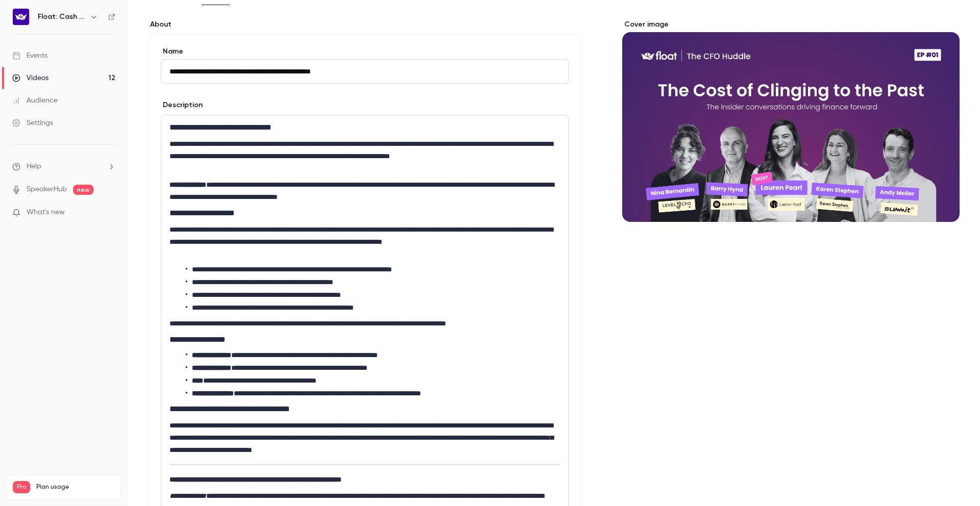 The height and width of the screenshot is (506, 980). What do you see at coordinates (35, 100) in the screenshot?
I see `div: Audience` at bounding box center [35, 100].